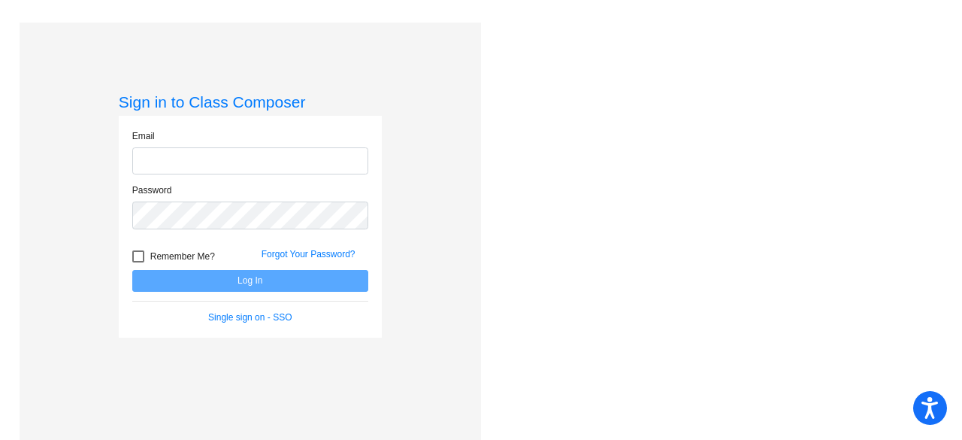  Describe the element at coordinates (144, 136) in the screenshot. I see `label: Email` at that location.